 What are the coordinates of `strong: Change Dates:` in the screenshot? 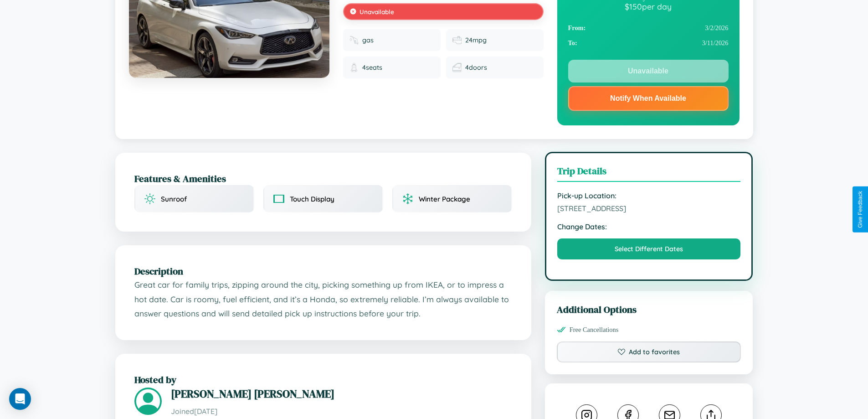 It's located at (649, 226).